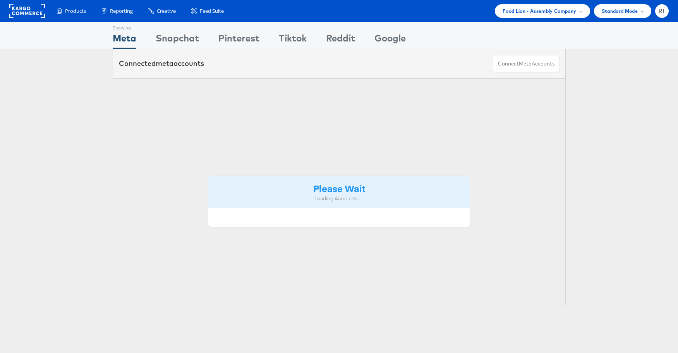  What do you see at coordinates (620, 11) in the screenshot?
I see `span: Standard Mode` at bounding box center [620, 11].